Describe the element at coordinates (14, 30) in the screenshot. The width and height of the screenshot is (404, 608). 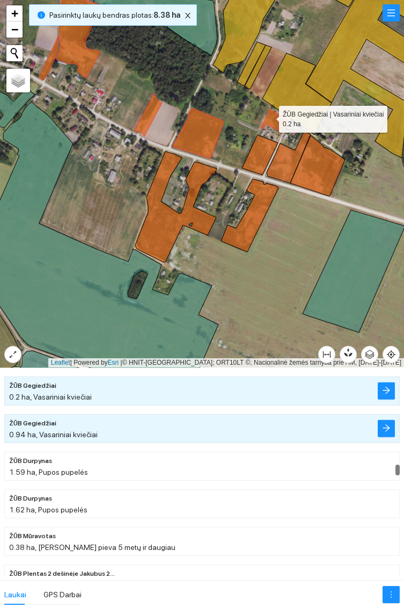
I see `a: Zoom out` at that location.